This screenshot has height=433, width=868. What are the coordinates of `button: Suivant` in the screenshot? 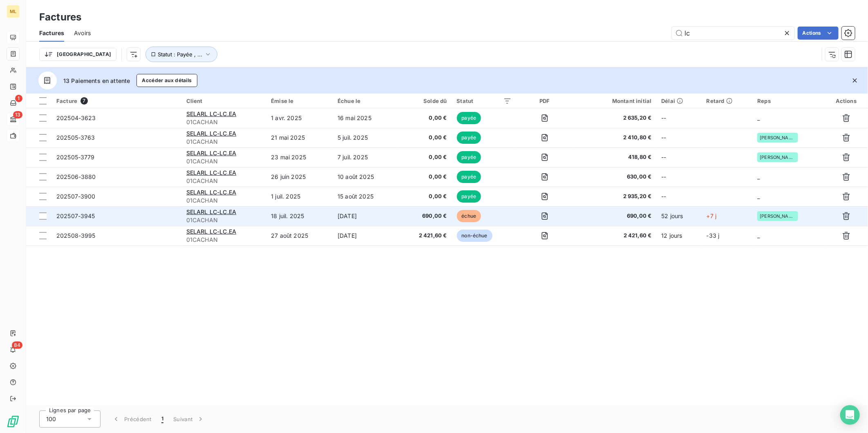 It's located at (189, 419).